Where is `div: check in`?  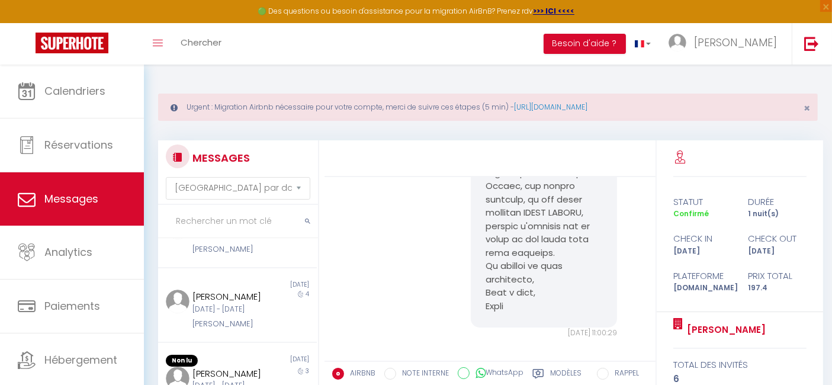 div: check in is located at coordinates (703, 239).